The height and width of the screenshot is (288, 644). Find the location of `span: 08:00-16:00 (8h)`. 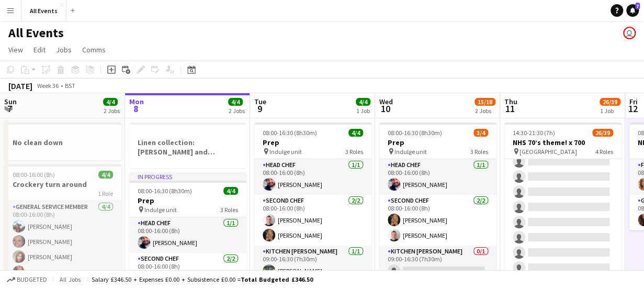

span: 08:00-16:00 (8h) is located at coordinates (34, 174).